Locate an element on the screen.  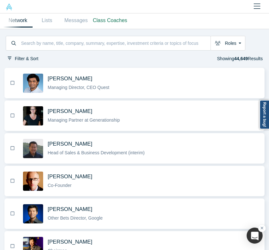
img: Rachel Chalmers's Profile Image is located at coordinates (33, 116).